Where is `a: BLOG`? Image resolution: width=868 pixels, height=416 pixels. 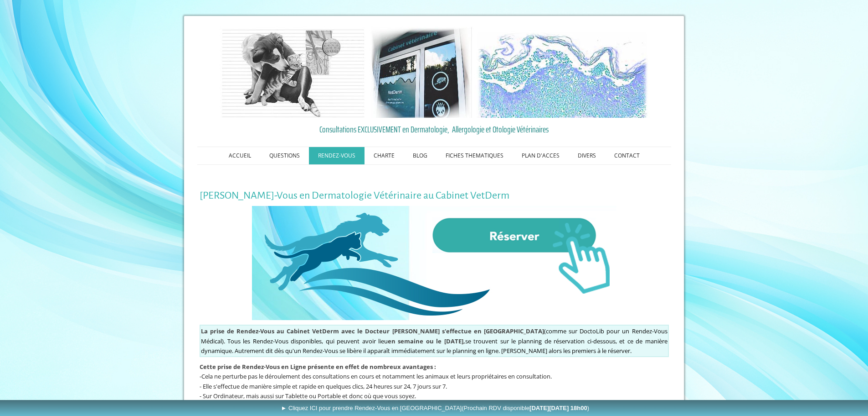 a: BLOG is located at coordinates (420, 156).